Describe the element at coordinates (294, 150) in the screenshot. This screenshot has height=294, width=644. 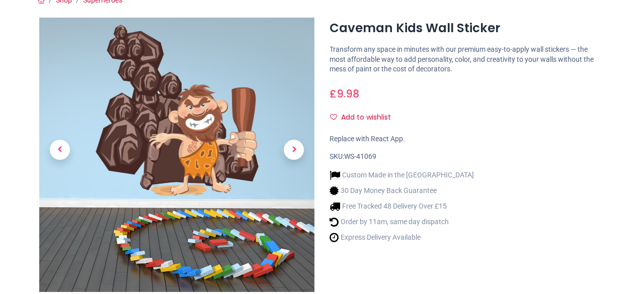
I see `a: Next` at that location.